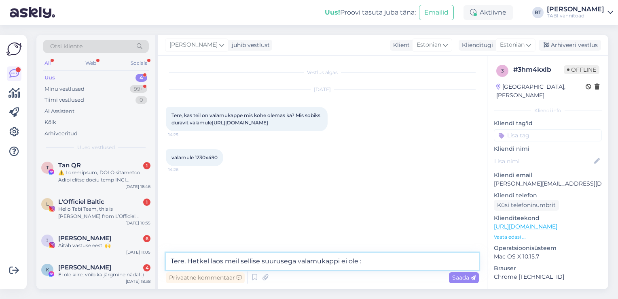 The height and width of the screenshot is (299, 618). I want to click on div: Minu vestlused, so click(64, 89).